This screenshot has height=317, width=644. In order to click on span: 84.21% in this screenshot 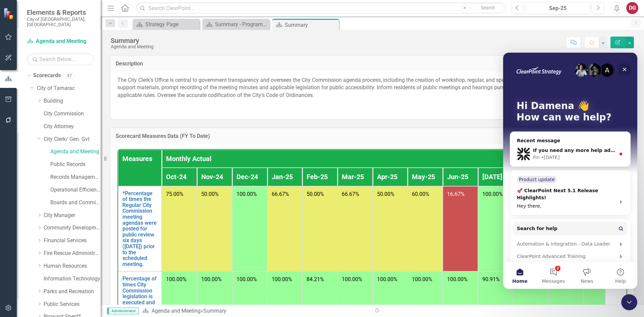, I will do `click(315, 280)`.